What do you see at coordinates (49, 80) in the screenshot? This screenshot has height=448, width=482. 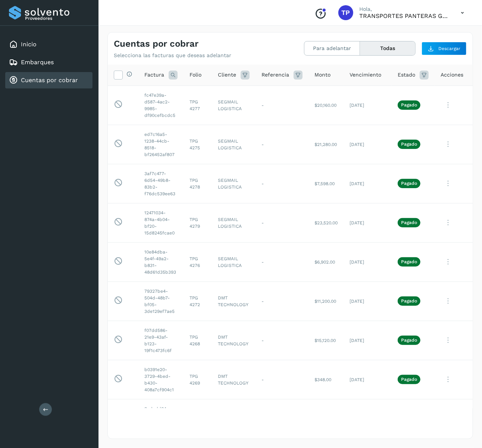 I see `a: Cuentas por cobrar` at bounding box center [49, 80].